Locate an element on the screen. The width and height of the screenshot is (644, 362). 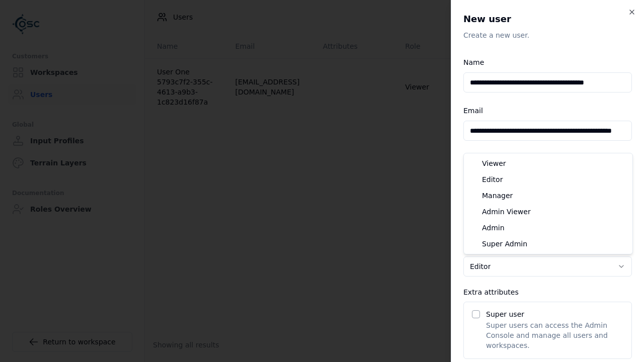
span: Editor is located at coordinates (491, 179).